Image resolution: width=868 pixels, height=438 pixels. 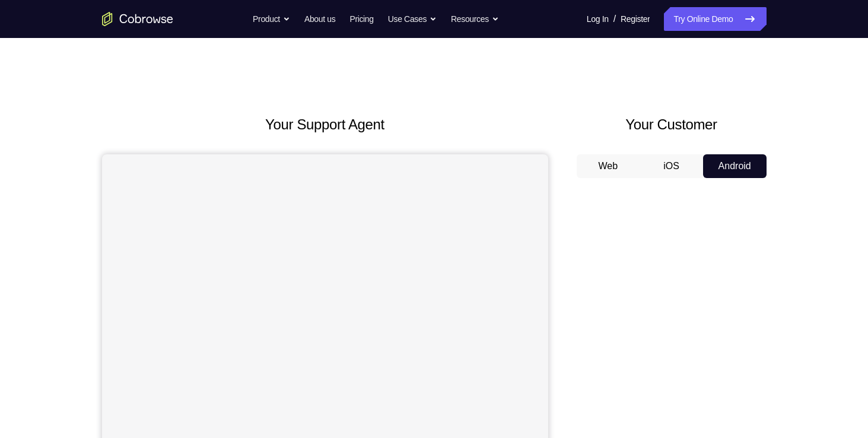 I want to click on a: Go to the home page, so click(x=138, y=19).